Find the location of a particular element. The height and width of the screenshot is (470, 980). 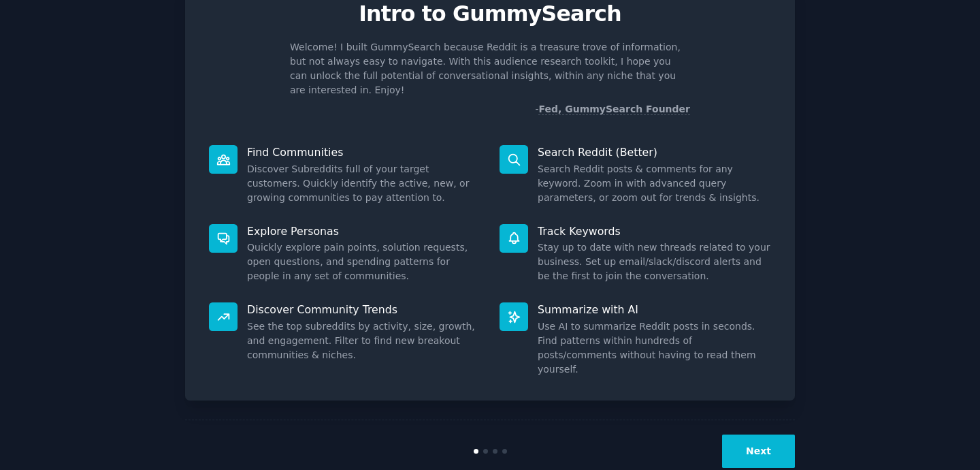

button: Next is located at coordinates (758, 451).